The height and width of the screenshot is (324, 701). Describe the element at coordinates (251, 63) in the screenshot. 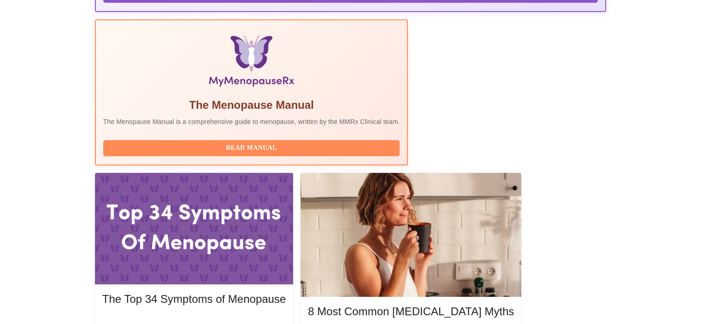

I see `img: Menopause Manual` at that location.